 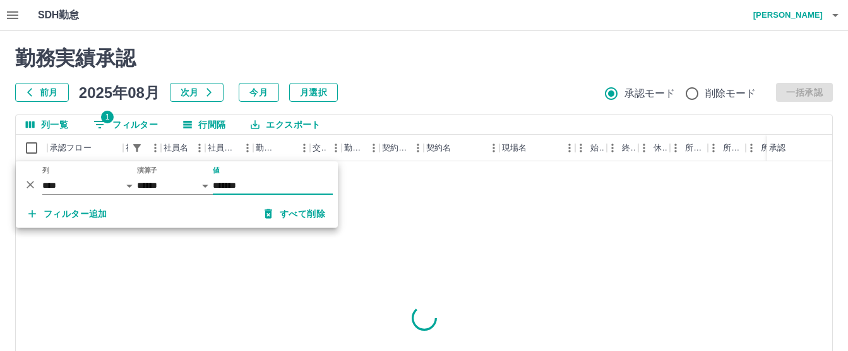 I want to click on span: 承認モード, so click(x=650, y=94).